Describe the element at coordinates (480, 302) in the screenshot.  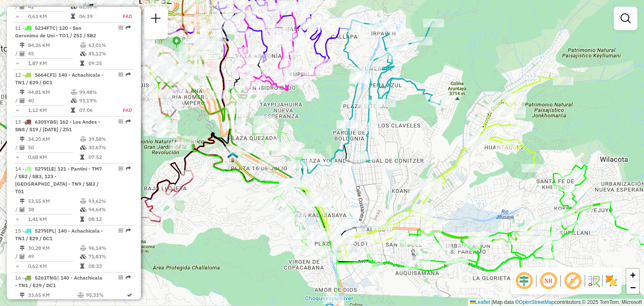
I see `a: Leaflet` at that location.